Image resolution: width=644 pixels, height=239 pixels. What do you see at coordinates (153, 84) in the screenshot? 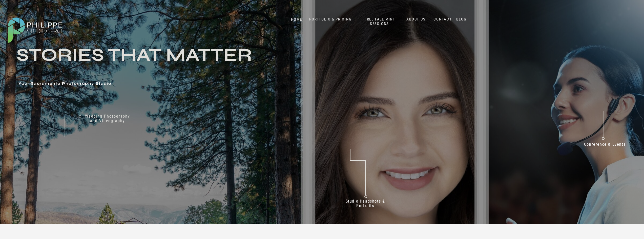
I see `h1: Your Sacramento Photography Studio` at bounding box center [153, 84].